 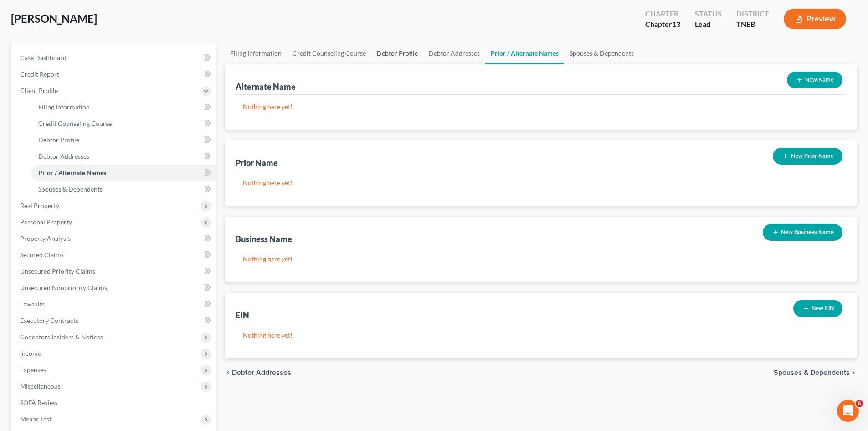 What do you see at coordinates (708, 13) in the screenshot?
I see `div: Status` at bounding box center [708, 13].